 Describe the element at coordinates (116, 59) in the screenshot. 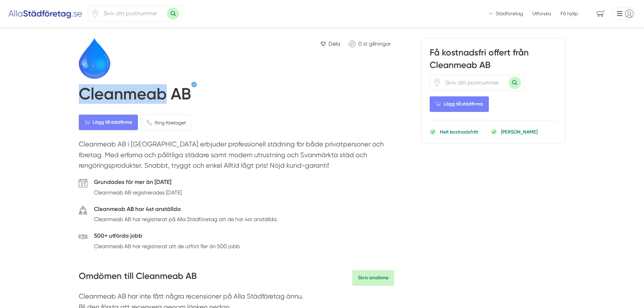

I see `img: Cleanmeab AB logotyp` at that location.